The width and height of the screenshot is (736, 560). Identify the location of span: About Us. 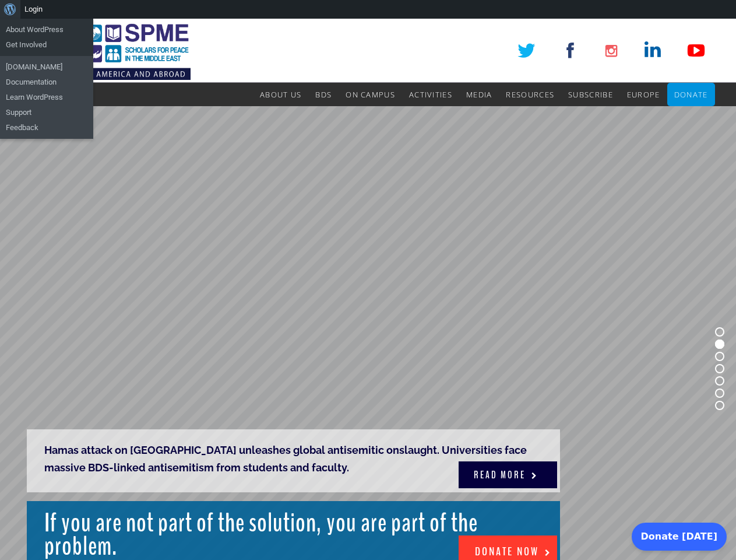
(281, 94).